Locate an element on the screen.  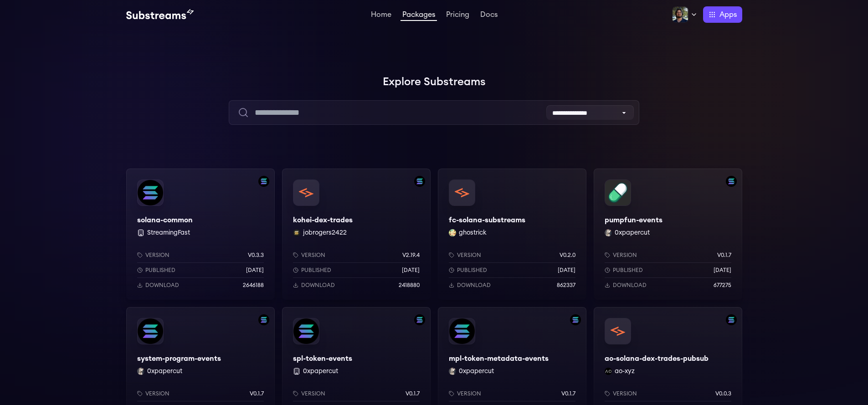
a: Pricing is located at coordinates (457, 16).